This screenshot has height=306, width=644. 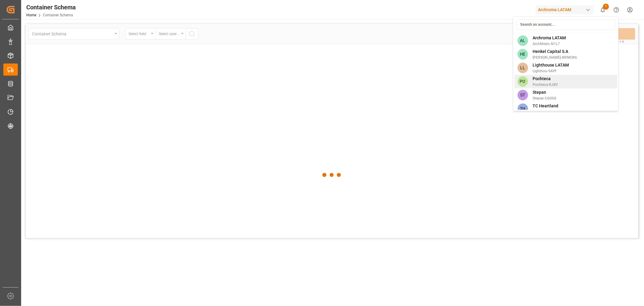 I want to click on span: ArchMexic-N1L7, so click(x=549, y=44).